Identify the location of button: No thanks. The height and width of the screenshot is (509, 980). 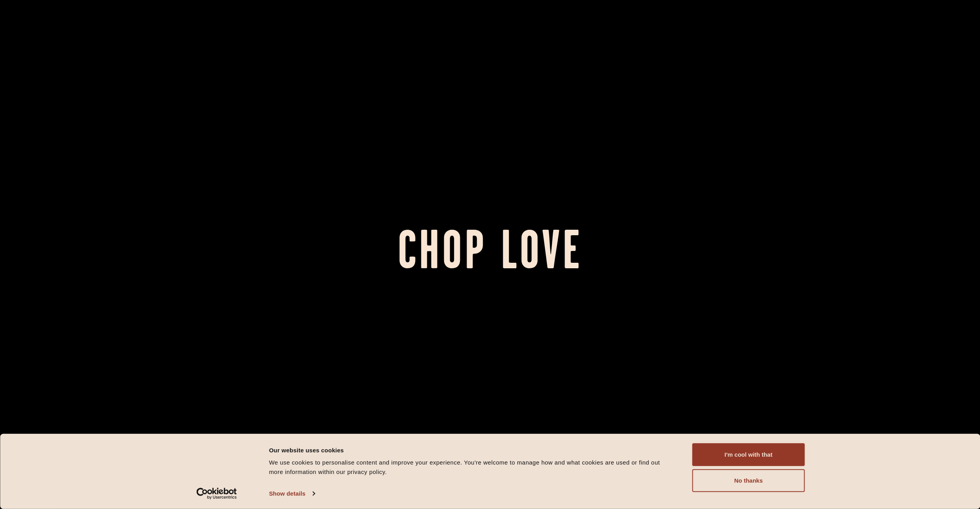
(748, 481).